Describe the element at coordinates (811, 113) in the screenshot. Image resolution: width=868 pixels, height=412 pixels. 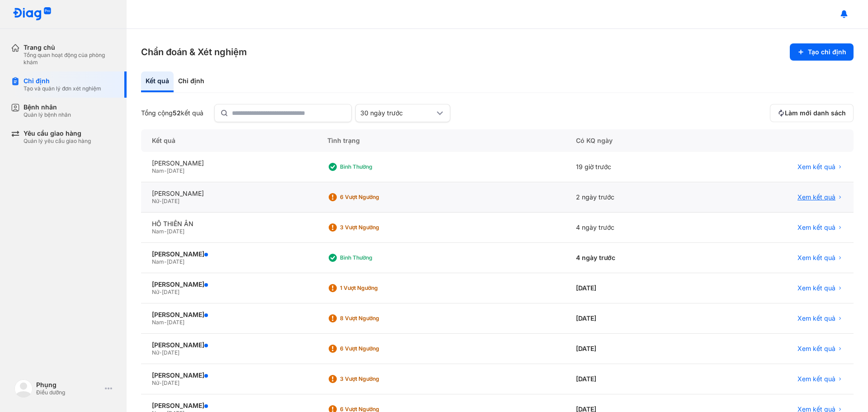
I see `button: Làm mới danh sách` at that location.